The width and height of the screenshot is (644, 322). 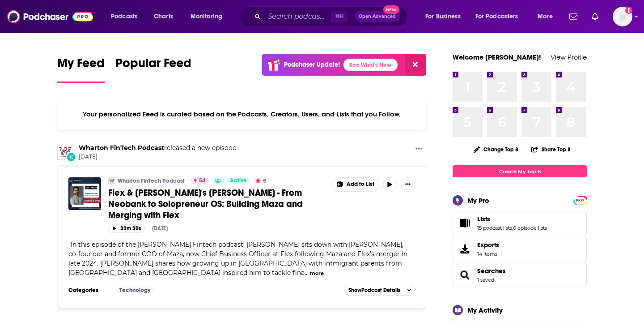 What do you see at coordinates (623, 16) in the screenshot?
I see `img: User Profile` at bounding box center [623, 16].